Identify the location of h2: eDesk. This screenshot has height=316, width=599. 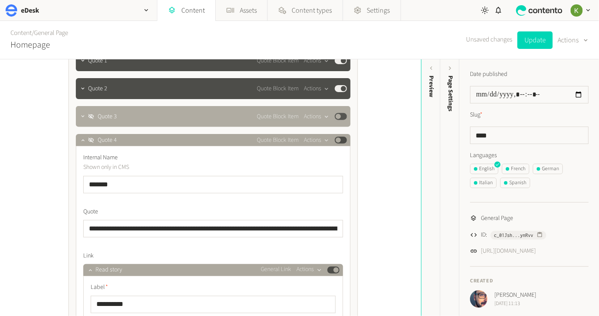
(30, 10).